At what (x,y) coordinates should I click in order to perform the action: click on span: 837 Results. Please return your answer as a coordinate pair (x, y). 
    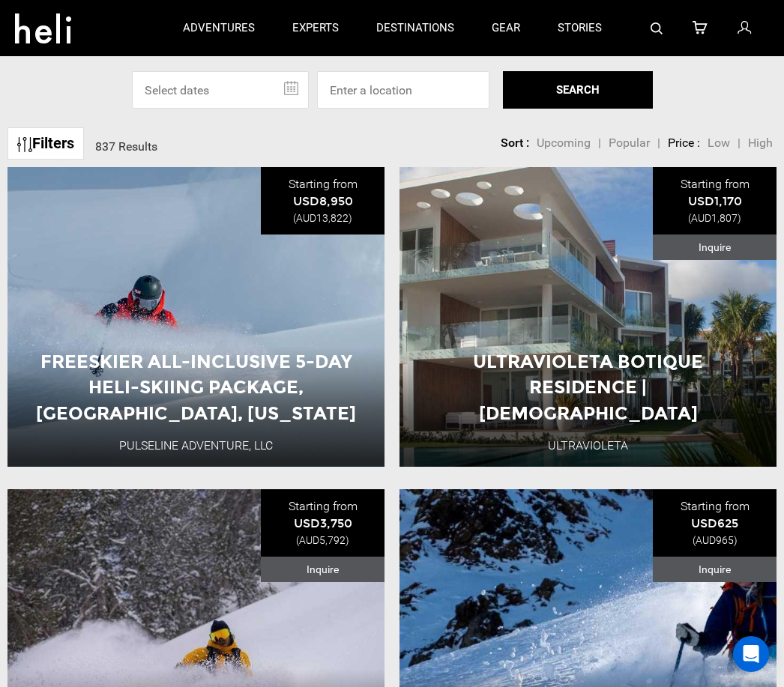
    Looking at the image, I should click on (126, 146).